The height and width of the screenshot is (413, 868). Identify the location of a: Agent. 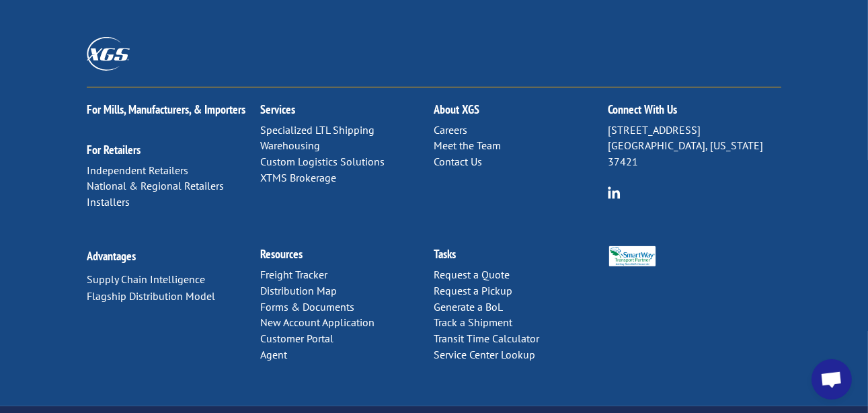
(274, 355).